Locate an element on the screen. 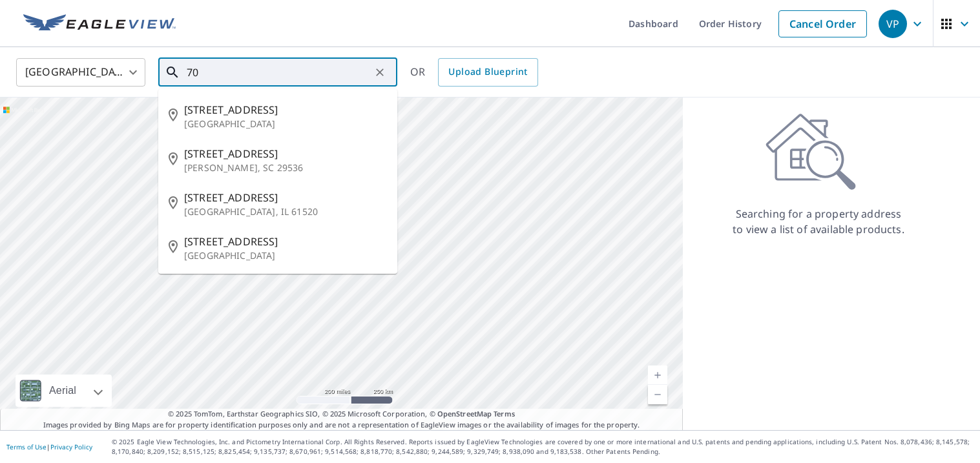 The height and width of the screenshot is (463, 980). p: © 2025 Eagle View Technologies, Inc. and Pictometry International Corp. All Rights Reserved. Repo... is located at coordinates (543, 447).